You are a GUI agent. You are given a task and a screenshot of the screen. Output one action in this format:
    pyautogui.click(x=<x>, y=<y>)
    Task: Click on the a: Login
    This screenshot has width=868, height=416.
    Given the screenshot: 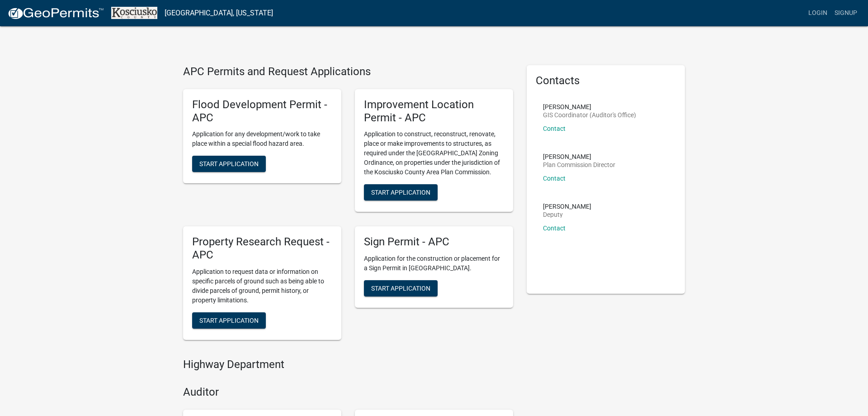 What is the action you would take?
    pyautogui.click(x=818, y=13)
    